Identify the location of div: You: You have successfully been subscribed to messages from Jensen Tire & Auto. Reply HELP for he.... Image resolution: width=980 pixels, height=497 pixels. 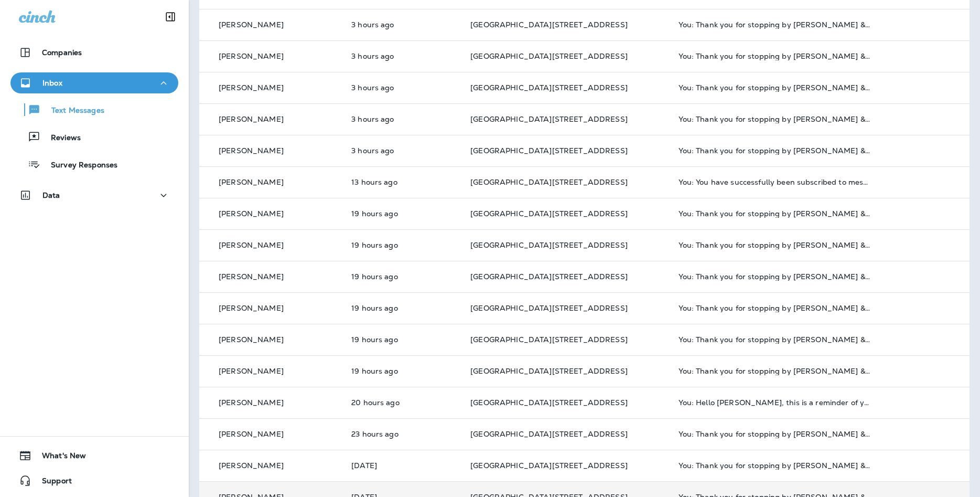
(774, 182).